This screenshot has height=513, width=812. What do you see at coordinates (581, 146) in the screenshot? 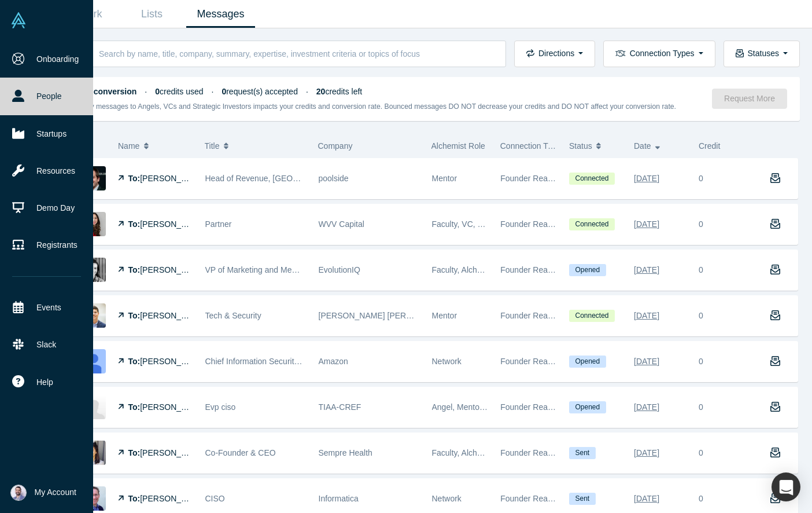
I see `span: Status` at bounding box center [581, 146].